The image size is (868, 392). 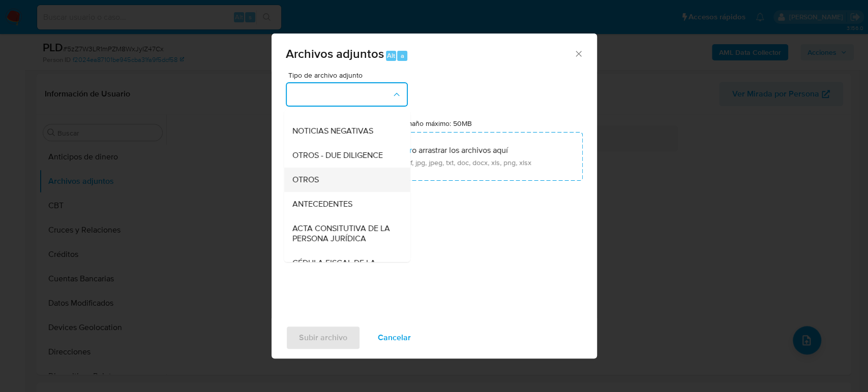 I want to click on span: a, so click(x=402, y=56).